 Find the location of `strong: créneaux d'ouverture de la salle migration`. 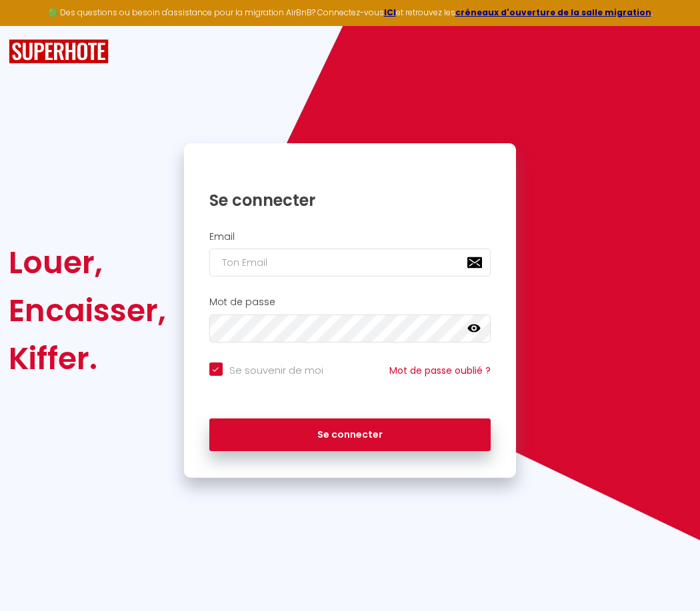

strong: créneaux d'ouverture de la salle migration is located at coordinates (553, 12).